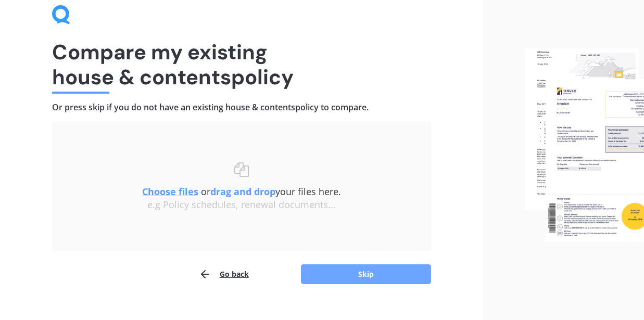  Describe the element at coordinates (365, 274) in the screenshot. I see `button: Skip` at that location.